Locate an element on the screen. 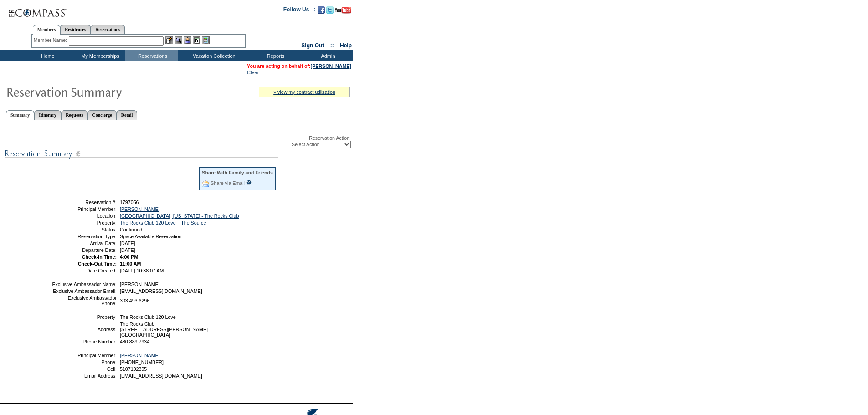  span: 1797056 is located at coordinates (129, 203).